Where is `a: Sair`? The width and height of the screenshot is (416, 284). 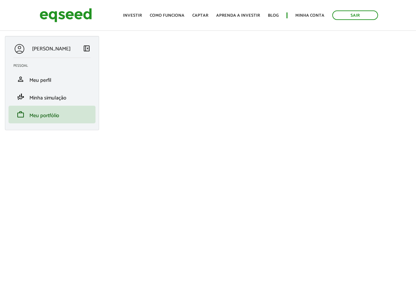 a: Sair is located at coordinates (355, 15).